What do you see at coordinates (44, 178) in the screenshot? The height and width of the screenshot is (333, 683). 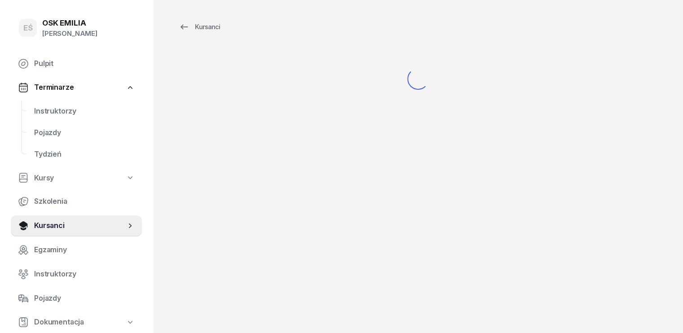 I see `span: Kursy` at bounding box center [44, 178].